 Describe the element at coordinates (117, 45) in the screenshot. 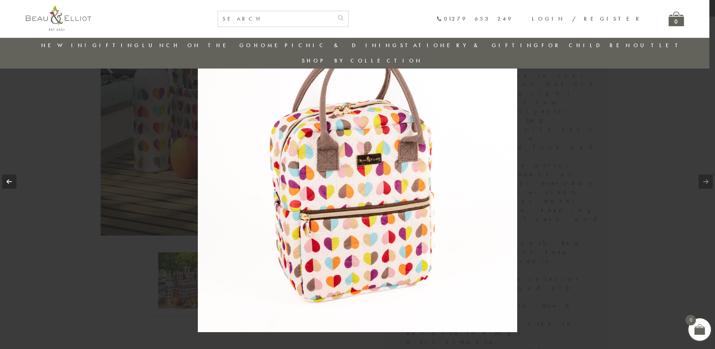

I see `a: Gifting` at that location.